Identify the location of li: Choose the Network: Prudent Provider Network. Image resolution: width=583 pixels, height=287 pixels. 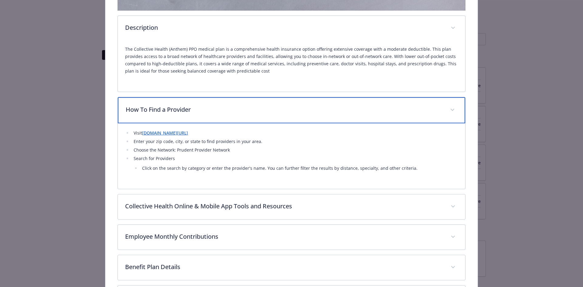
(295, 150).